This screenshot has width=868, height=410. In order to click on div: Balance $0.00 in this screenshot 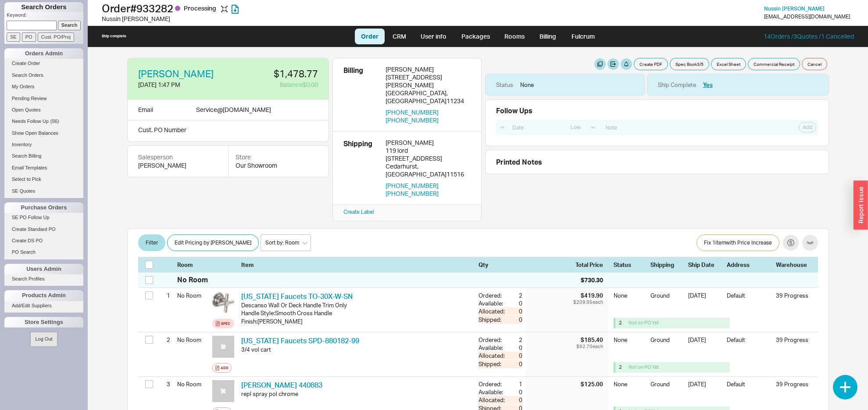, I will do `click(275, 84)`.